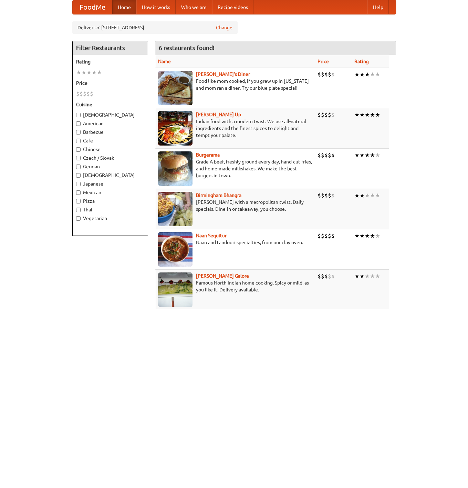  What do you see at coordinates (156, 7) in the screenshot?
I see `a: How it works` at bounding box center [156, 7].